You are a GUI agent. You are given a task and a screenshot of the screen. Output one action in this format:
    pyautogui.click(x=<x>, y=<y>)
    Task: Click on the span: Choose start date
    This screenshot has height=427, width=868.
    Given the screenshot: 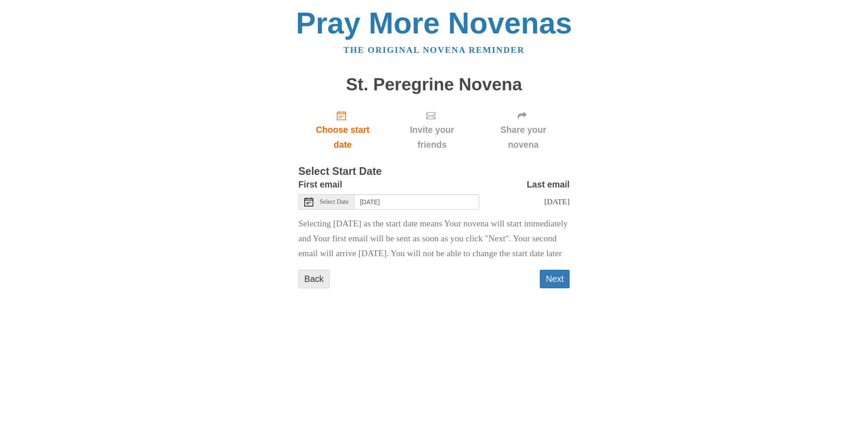 What is the action you would take?
    pyautogui.click(x=343, y=137)
    